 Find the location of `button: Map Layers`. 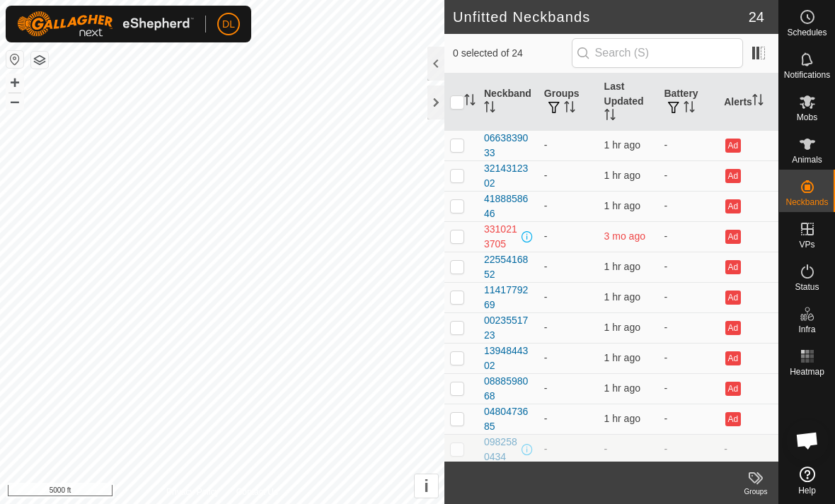

button: Map Layers is located at coordinates (39, 60).